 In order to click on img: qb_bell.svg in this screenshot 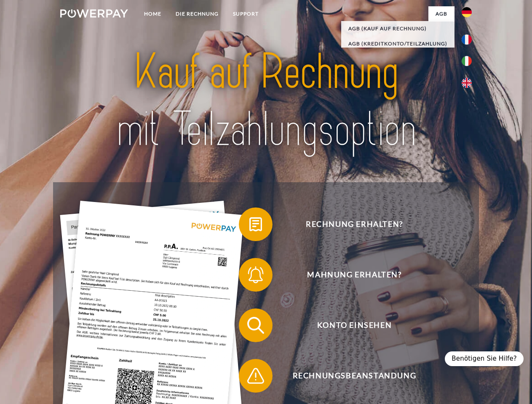, I will do `click(256, 275)`.